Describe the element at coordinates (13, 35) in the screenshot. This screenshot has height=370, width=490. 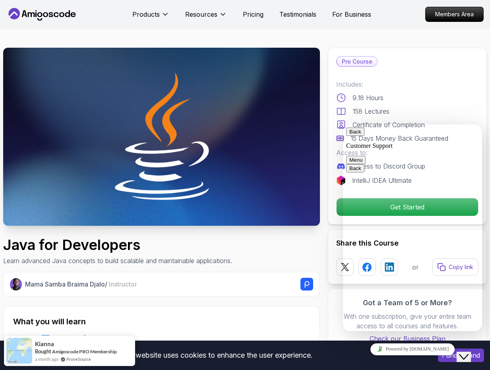
I see `button: Menu` at that location.